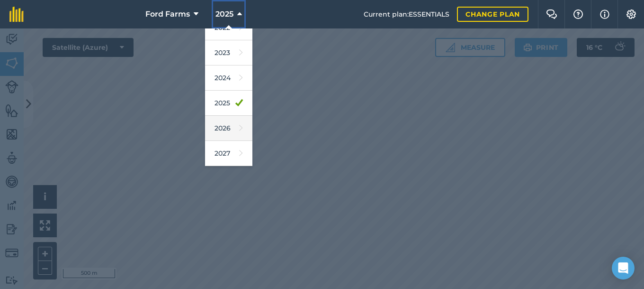 Image resolution: width=644 pixels, height=289 pixels. I want to click on img: svg+xml;base64,PHN2ZyB4bWxucz0iaHR0cDovL3d3dy53My5vcmcvMjAwMC9zdmciIHdpZHRoPSIxNyIgaGVpZ2h0PSIxNy..., so click(605, 14).